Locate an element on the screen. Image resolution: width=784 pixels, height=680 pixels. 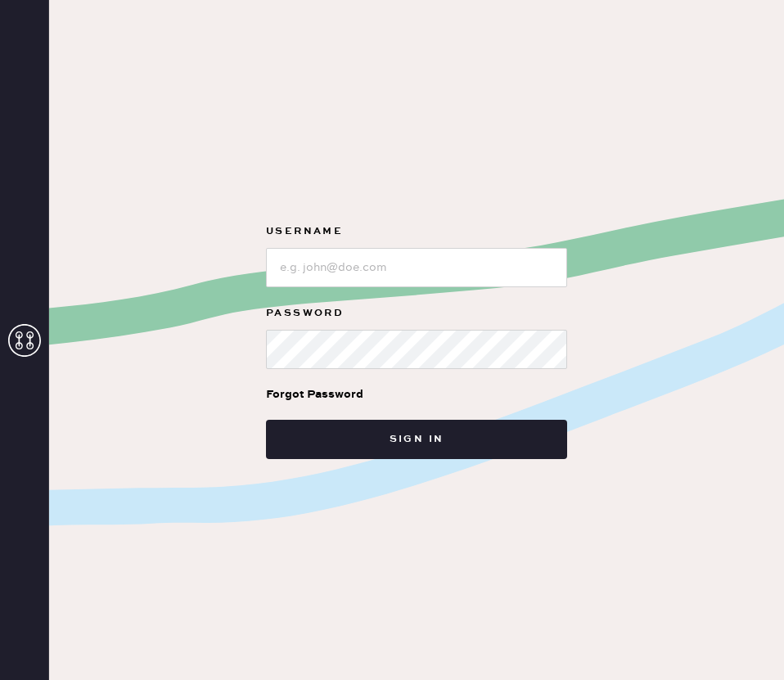
input: e.g. john@doe.com is located at coordinates (417, 268).